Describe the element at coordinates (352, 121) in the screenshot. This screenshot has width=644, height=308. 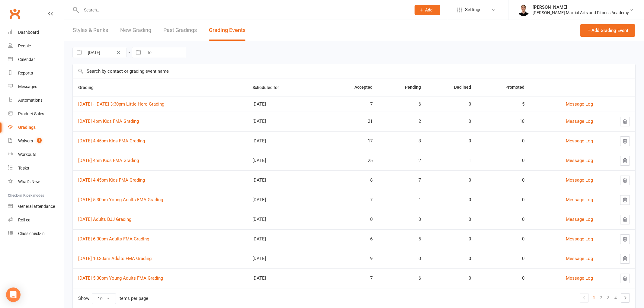
I see `div: 21` at that location.